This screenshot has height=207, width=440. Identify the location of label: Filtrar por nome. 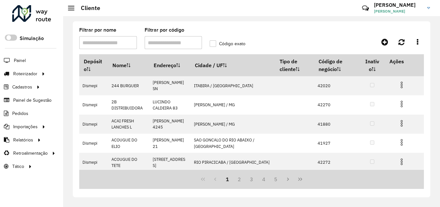
(98, 30).